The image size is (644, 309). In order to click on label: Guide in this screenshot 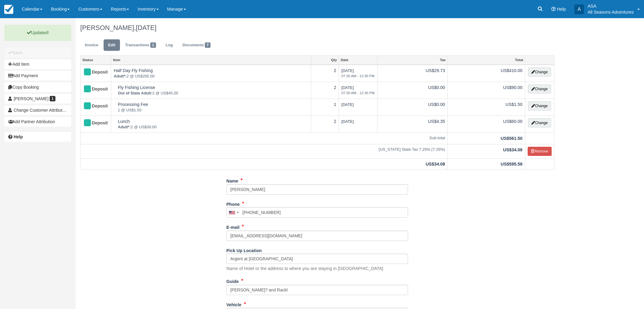, I will do `click(232, 281)`.